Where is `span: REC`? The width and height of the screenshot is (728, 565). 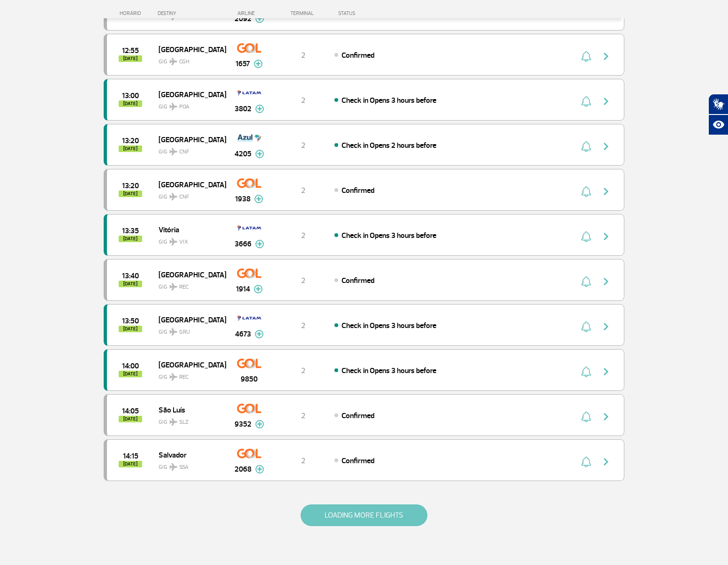 span: REC is located at coordinates (184, 287).